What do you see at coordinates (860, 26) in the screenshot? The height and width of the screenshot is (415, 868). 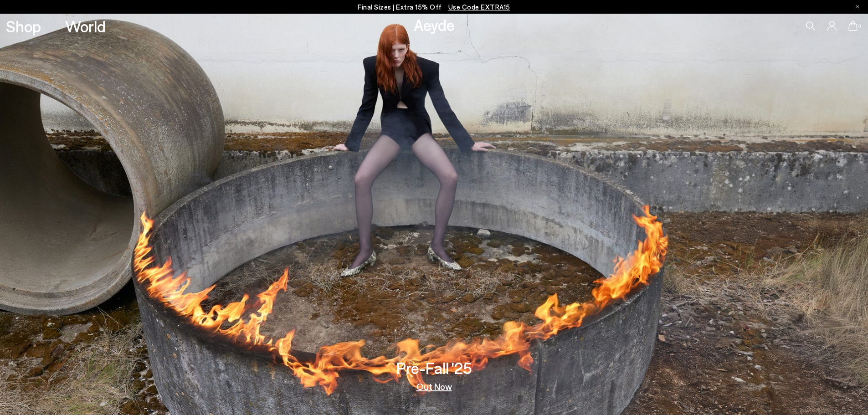 I see `span: 0` at bounding box center [860, 26].